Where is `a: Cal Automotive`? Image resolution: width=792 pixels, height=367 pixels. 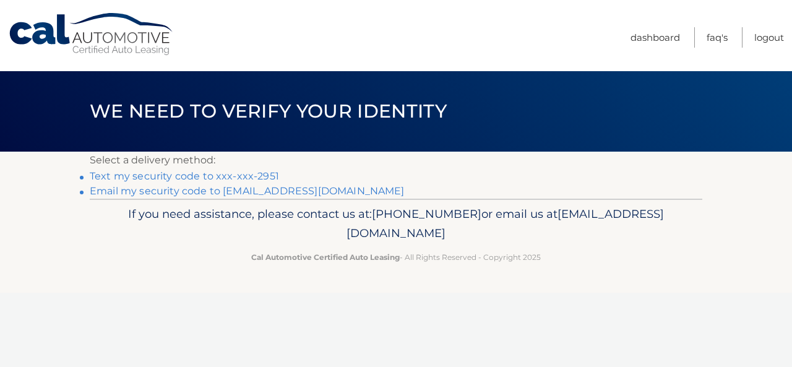 a: Cal Automotive is located at coordinates (92, 34).